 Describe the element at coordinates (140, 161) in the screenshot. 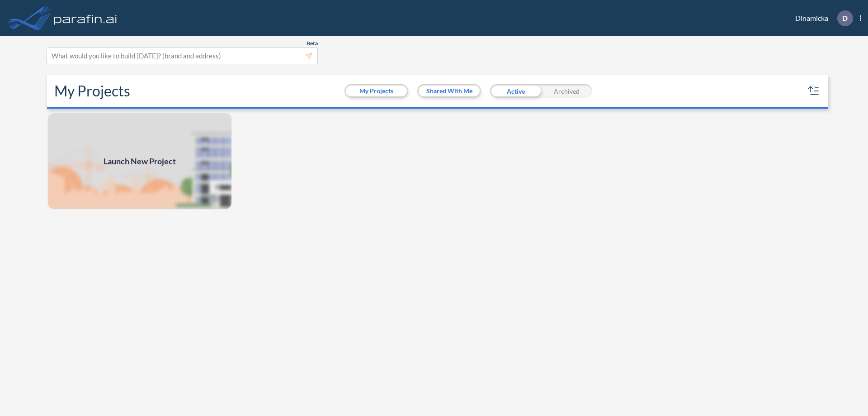

I see `img: add` at that location.